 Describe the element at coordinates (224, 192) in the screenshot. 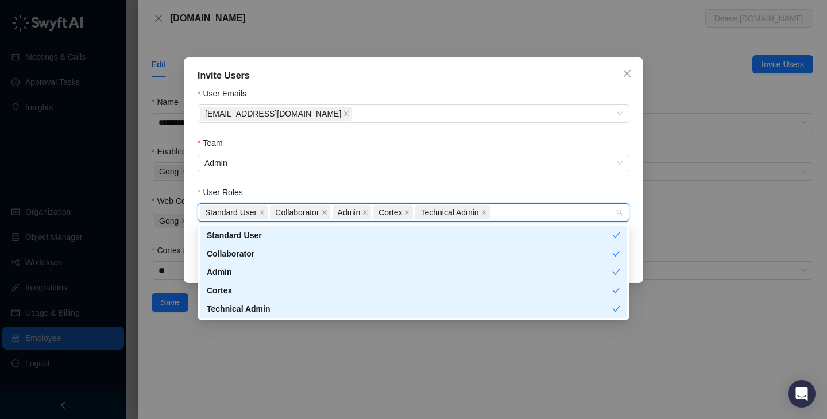

I see `label: User Roles` at that location.